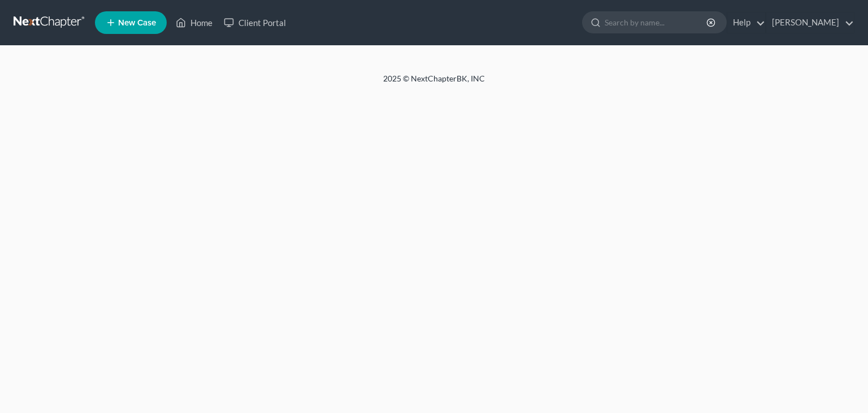 The image size is (868, 413). I want to click on a: Home, so click(194, 23).